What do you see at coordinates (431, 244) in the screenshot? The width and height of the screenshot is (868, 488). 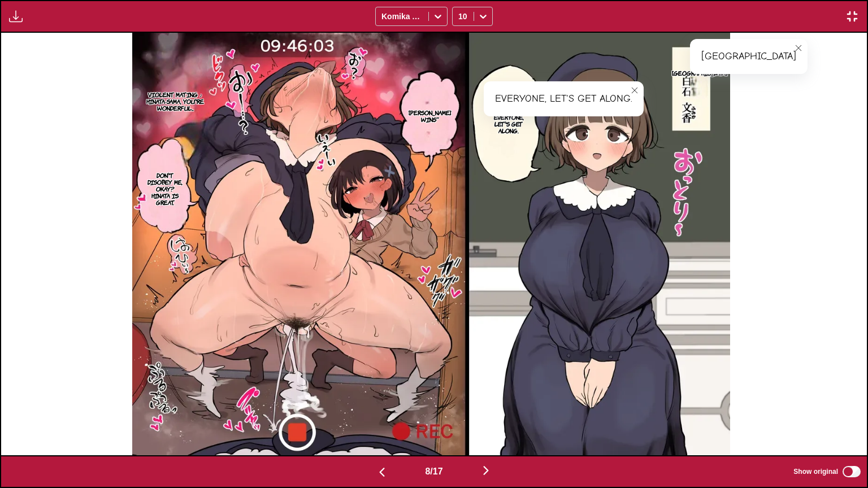 I see `img: Manga Panel` at bounding box center [431, 244].